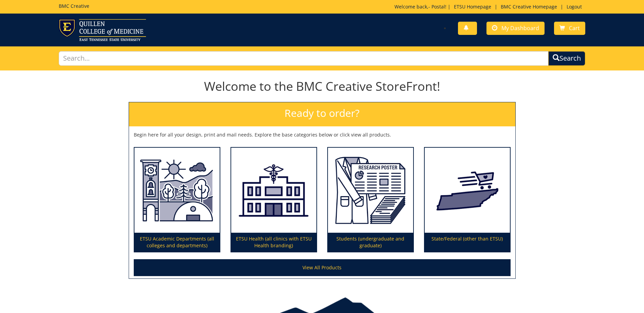 This screenshot has width=644, height=313. What do you see at coordinates (529, 7) in the screenshot?
I see `a: BMC Creative Homepage` at bounding box center [529, 7].